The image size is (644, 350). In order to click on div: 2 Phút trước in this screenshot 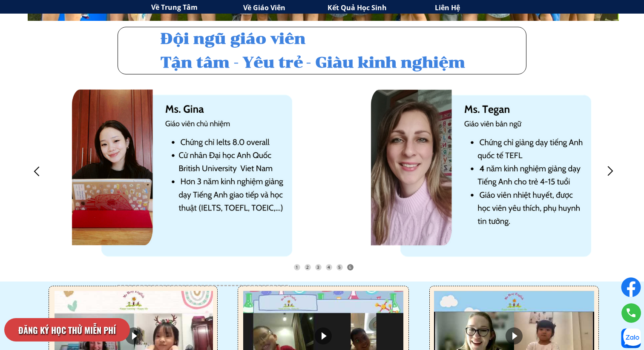, I will do `click(68, 48)`.